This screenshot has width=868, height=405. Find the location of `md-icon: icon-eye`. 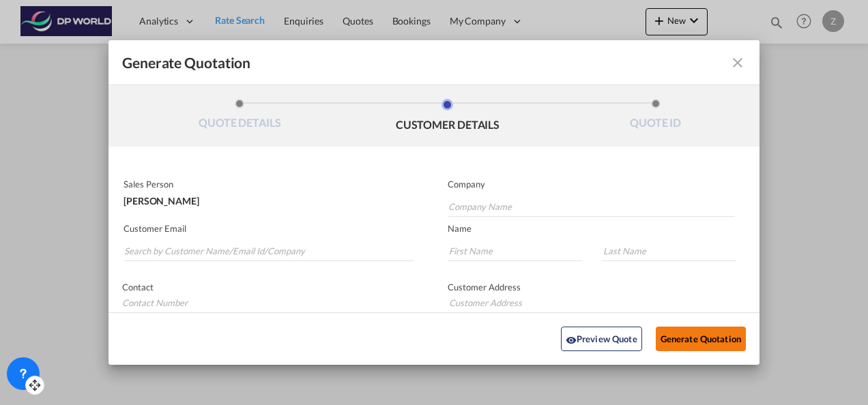

md-icon: icon-eye is located at coordinates (571, 340).